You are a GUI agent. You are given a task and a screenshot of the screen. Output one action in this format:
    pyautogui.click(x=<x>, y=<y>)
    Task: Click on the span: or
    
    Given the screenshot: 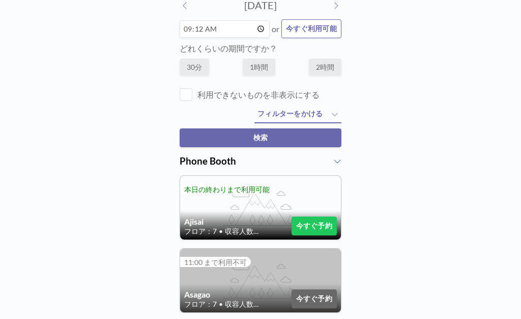 What is the action you would take?
    pyautogui.click(x=276, y=29)
    